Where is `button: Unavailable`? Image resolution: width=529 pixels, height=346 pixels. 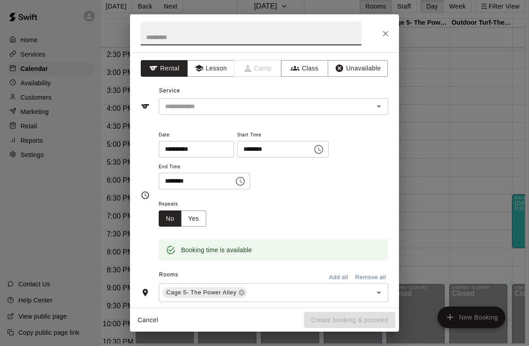
button: Unavailable is located at coordinates (358, 68).